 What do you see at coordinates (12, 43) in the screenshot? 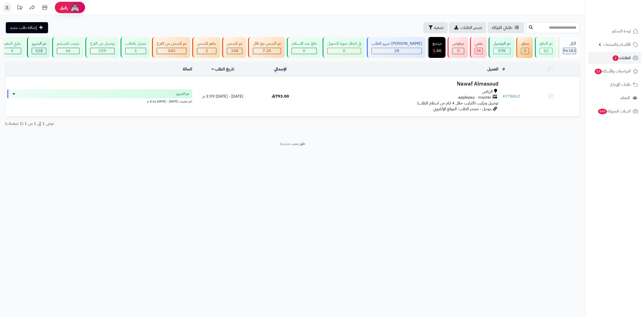
I see `div: جاري التنفيذ` at bounding box center [12, 43].